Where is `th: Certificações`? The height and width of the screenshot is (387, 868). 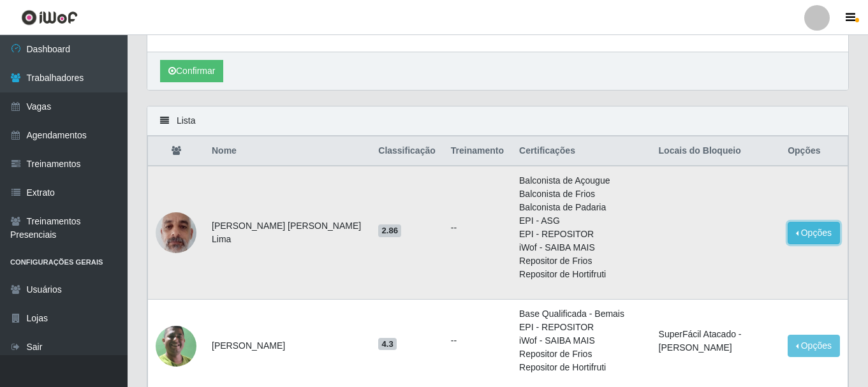
th: Certificações is located at coordinates (581, 151).